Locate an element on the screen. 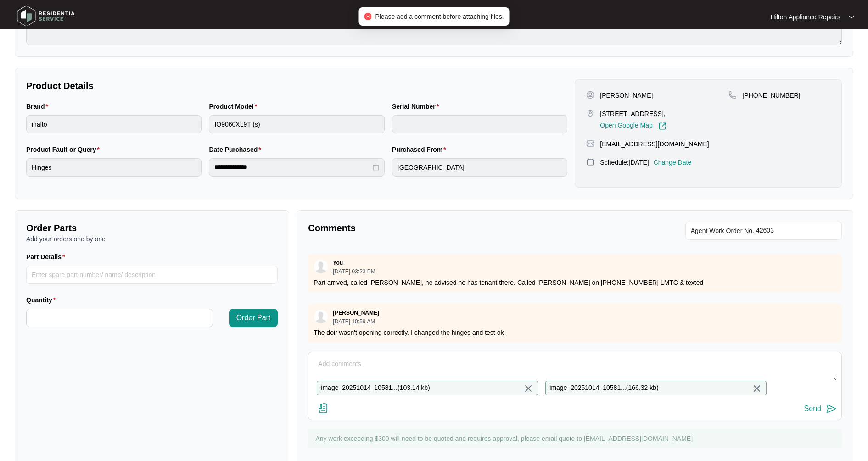 The height and width of the screenshot is (461, 868). p: image_20251014_10581... ( 103.14 kb ) is located at coordinates (375, 388).